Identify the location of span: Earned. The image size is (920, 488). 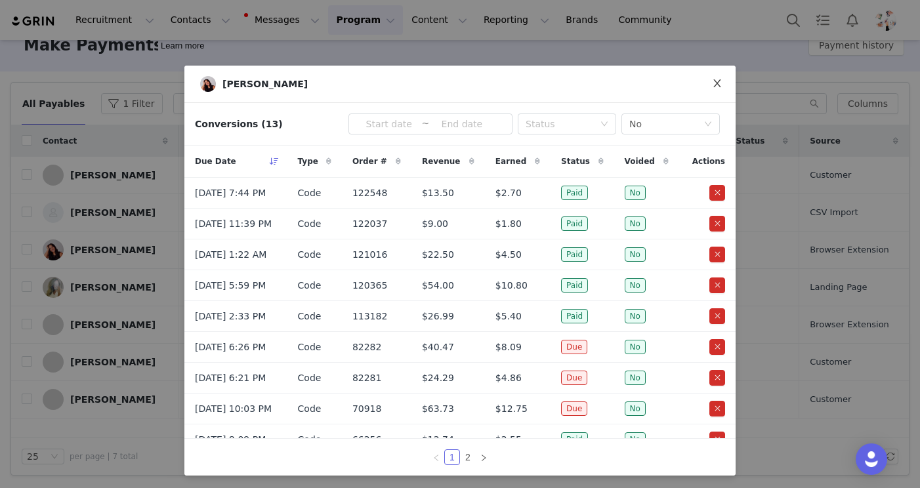
(511, 161).